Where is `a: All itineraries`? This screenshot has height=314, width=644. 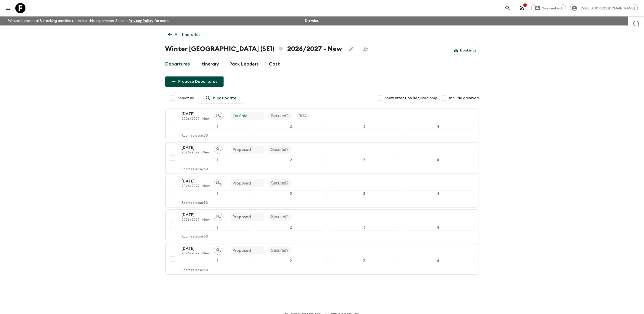
a: All itineraries is located at coordinates (184, 35).